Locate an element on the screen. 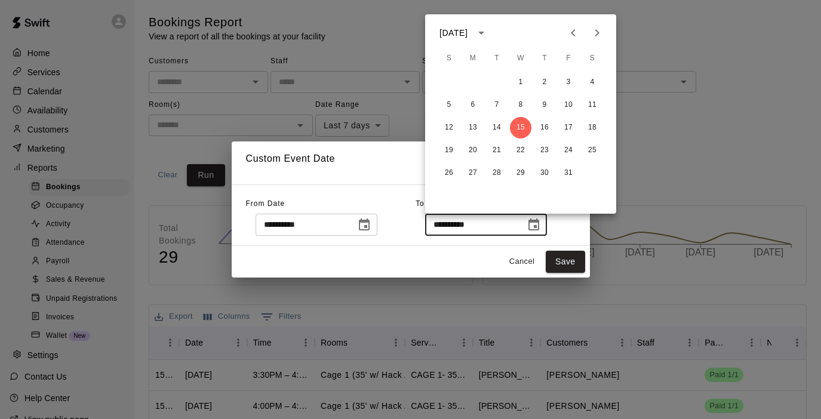  button: 12 is located at coordinates (449, 128).